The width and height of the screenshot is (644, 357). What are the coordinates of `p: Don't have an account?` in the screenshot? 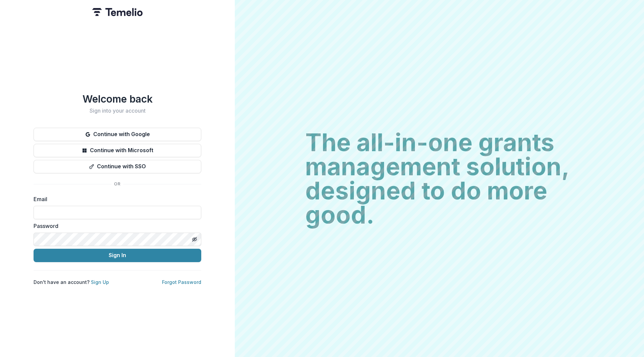 It's located at (71, 282).